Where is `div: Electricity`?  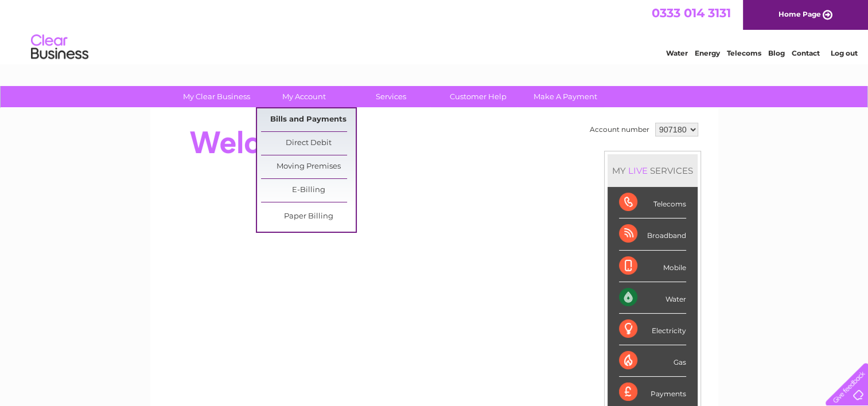 div: Electricity is located at coordinates (652, 329).